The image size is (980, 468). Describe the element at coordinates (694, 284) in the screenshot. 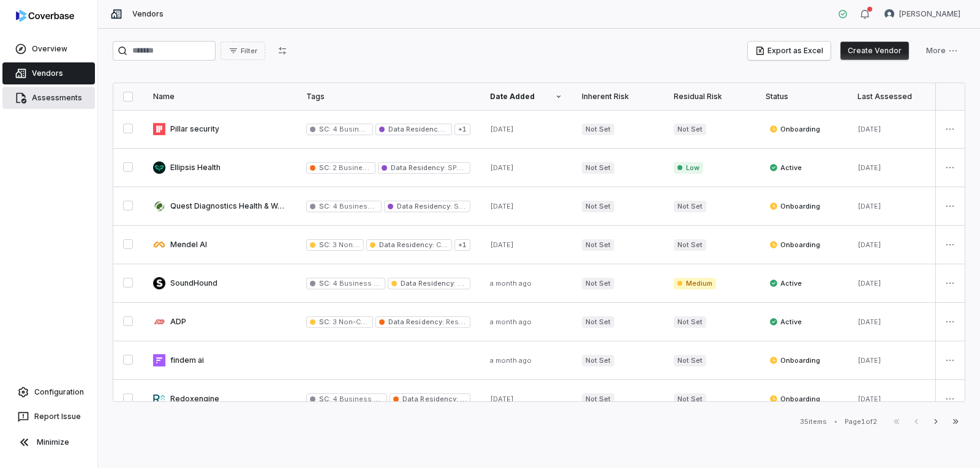

I see `span: Medium` at that location.